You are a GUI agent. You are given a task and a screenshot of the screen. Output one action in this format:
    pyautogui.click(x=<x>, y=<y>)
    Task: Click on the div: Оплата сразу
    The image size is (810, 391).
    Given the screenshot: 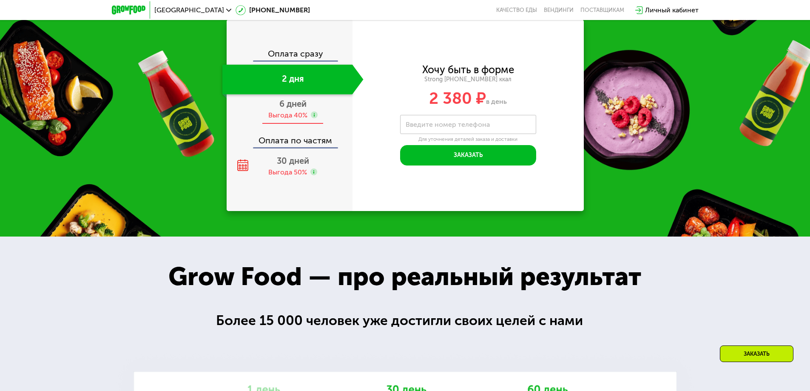 What is the action you would take?
    pyautogui.click(x=290, y=55)
    